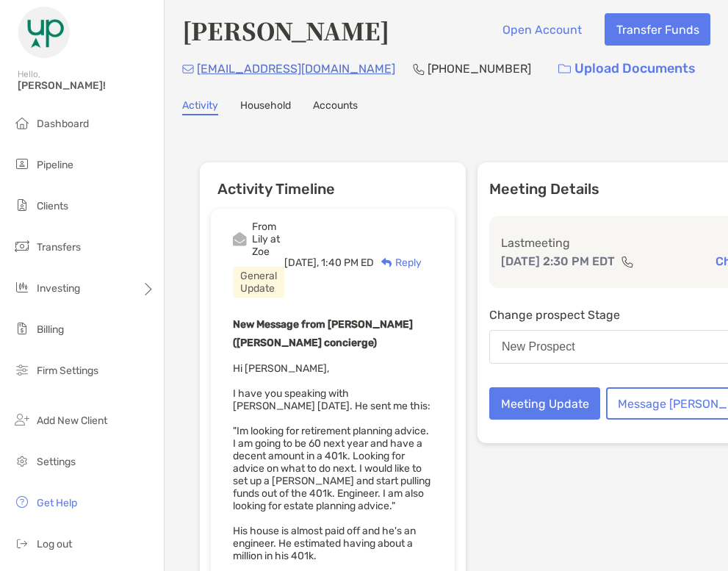 This screenshot has width=728, height=571. Describe the element at coordinates (387, 263) in the screenshot. I see `img: Reply icon` at that location.